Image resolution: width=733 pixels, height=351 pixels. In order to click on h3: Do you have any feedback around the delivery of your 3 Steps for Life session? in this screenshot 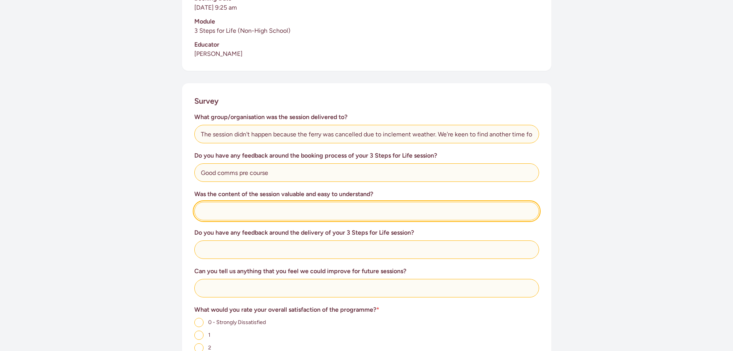, I will do `click(367, 232)`.